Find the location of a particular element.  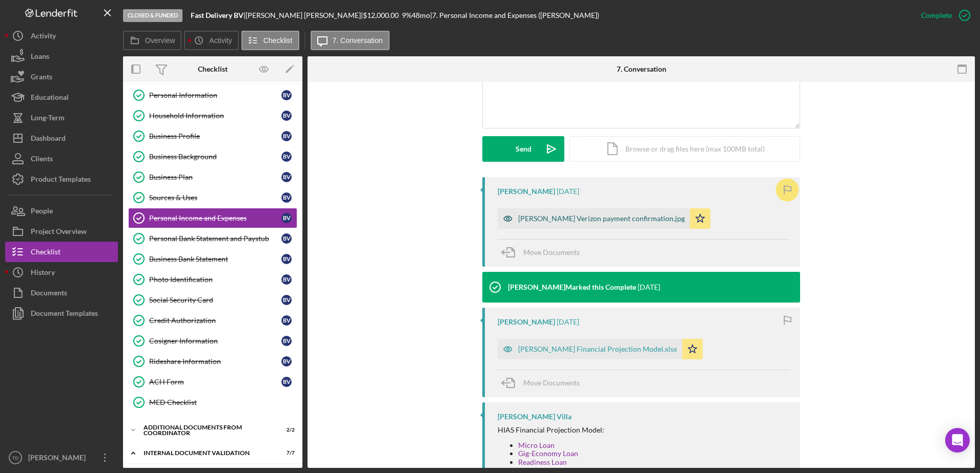

div: Project Overview is located at coordinates (59, 233).